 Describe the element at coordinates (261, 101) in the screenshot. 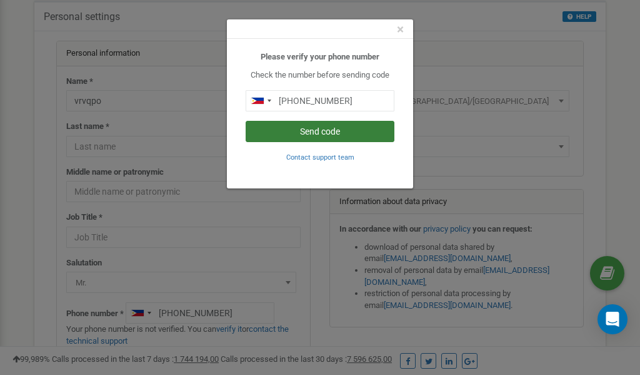

I see `div: Telephone country code` at that location.